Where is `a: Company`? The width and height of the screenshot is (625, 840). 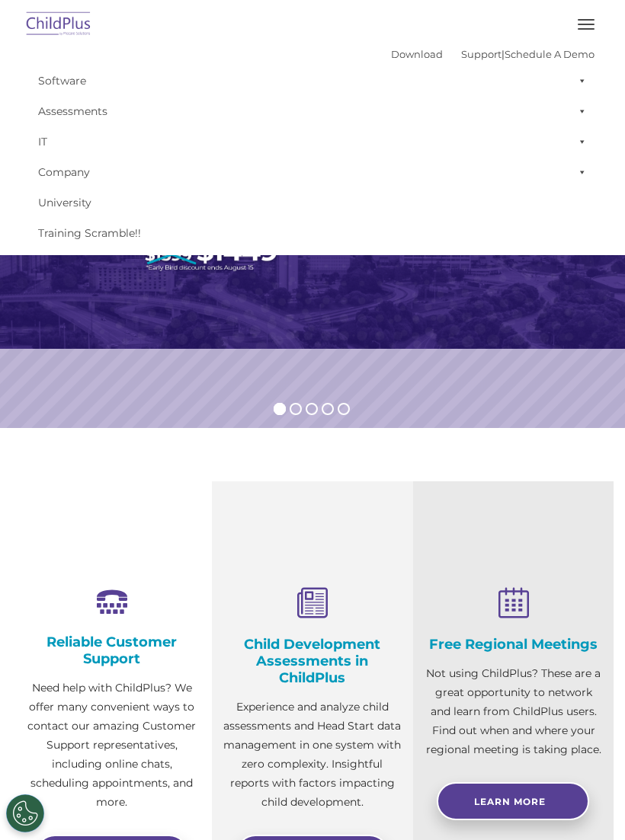
a: Company is located at coordinates (312, 173).